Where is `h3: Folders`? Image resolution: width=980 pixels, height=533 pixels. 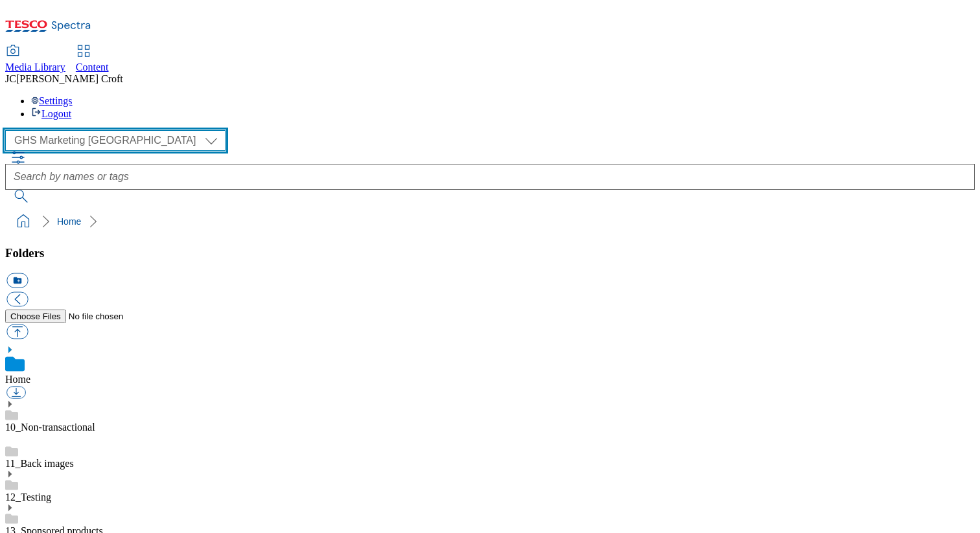 h3: Folders is located at coordinates (490, 253).